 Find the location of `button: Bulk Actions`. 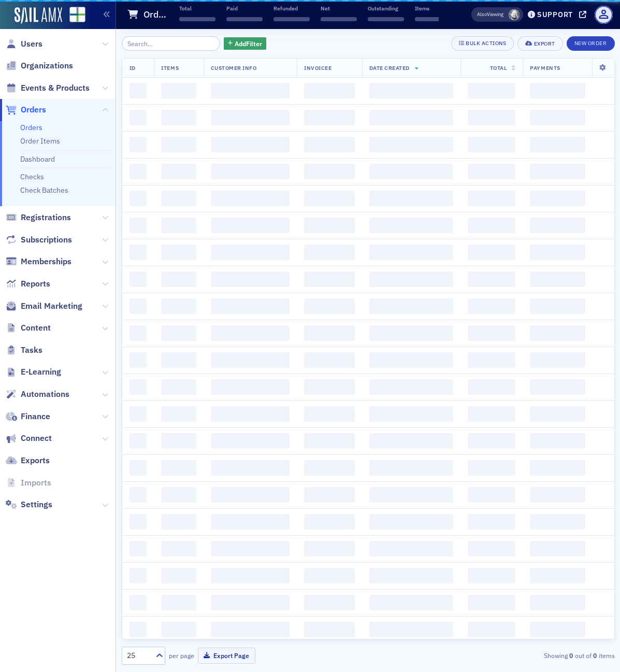

button: Bulk Actions is located at coordinates (482, 44).